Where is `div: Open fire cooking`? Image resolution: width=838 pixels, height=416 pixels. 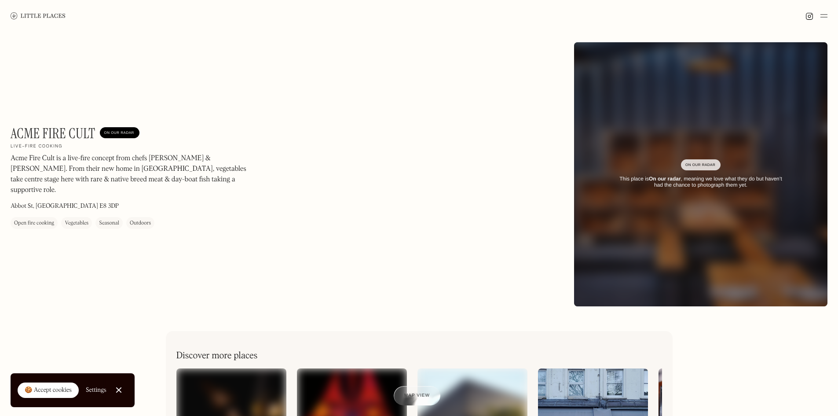 div: Open fire cooking is located at coordinates (34, 223).